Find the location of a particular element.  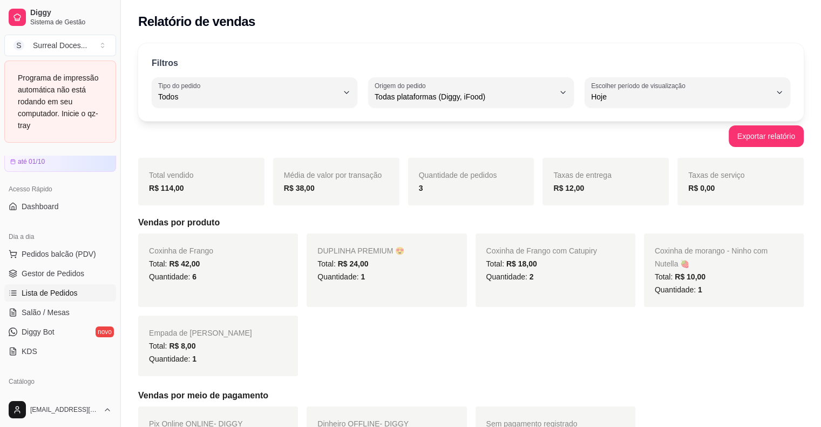

span: 2 is located at coordinates (532, 276).